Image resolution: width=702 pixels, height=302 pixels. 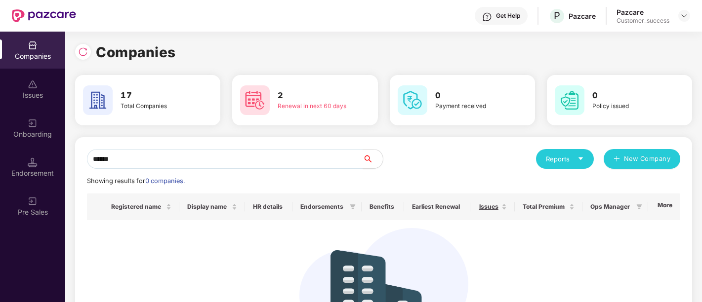 I want to click on div: Payment received, so click(x=471, y=106).